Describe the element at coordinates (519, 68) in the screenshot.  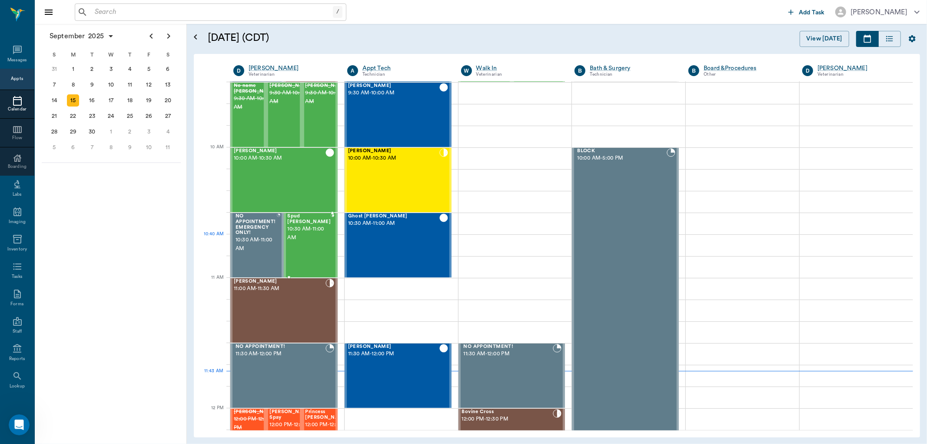
I see `a: Walk In` at that location.